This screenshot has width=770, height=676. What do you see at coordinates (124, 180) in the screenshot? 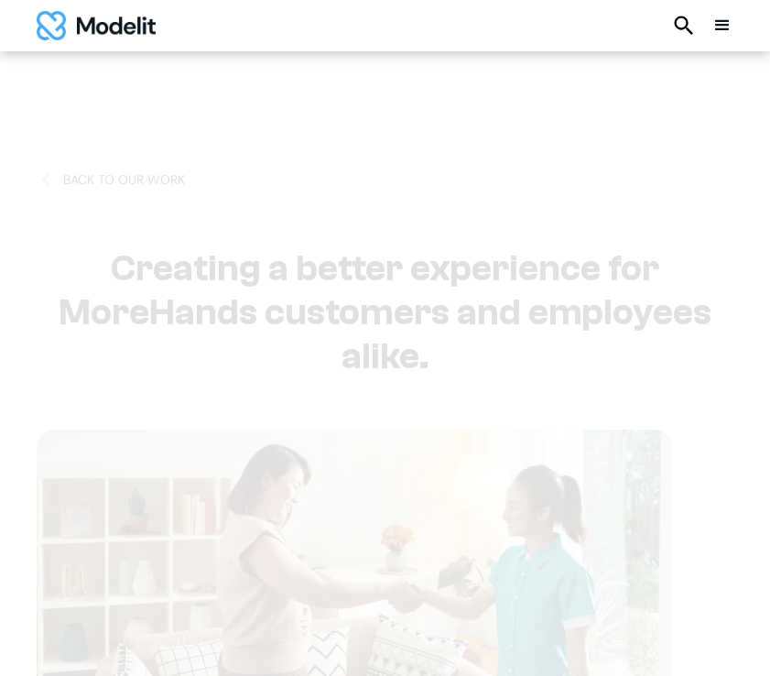
I see `div: BACK TO OUR WORK` at bounding box center [124, 180].